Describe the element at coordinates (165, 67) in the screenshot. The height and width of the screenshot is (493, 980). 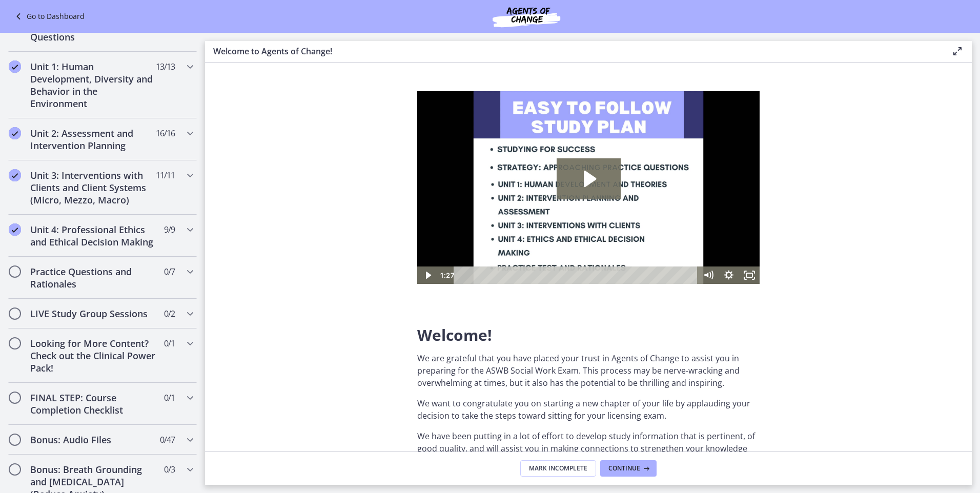
I see `span: 13 / 13` at that location.